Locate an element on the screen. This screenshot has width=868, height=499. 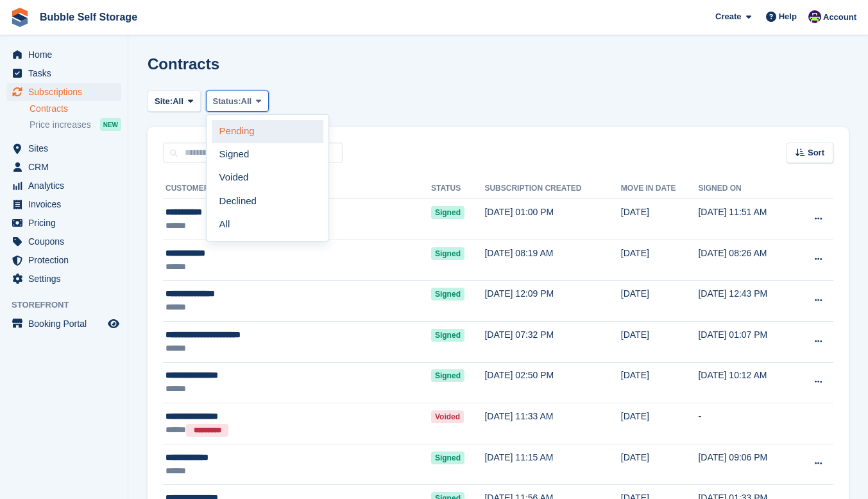
span: Site: is located at coordinates (164, 102).